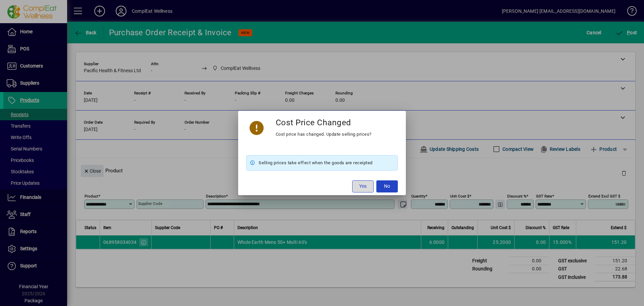  What do you see at coordinates (387, 187) in the screenshot?
I see `button: No` at bounding box center [387, 187].